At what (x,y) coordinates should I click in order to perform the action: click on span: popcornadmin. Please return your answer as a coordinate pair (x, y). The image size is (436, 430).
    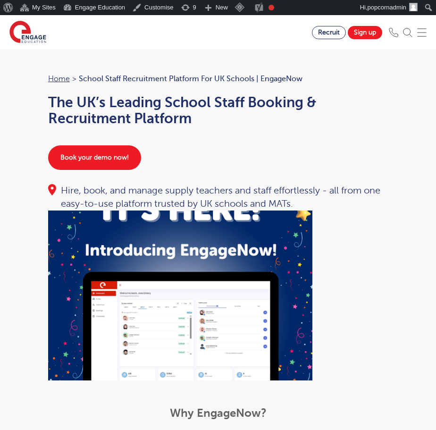
    Looking at the image, I should click on (387, 7).